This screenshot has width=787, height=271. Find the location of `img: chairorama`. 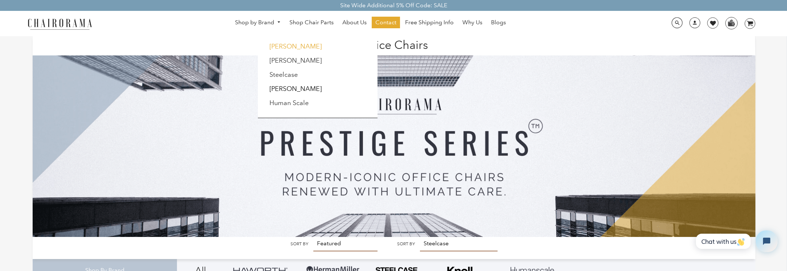

img: chairorama is located at coordinates (60, 24).